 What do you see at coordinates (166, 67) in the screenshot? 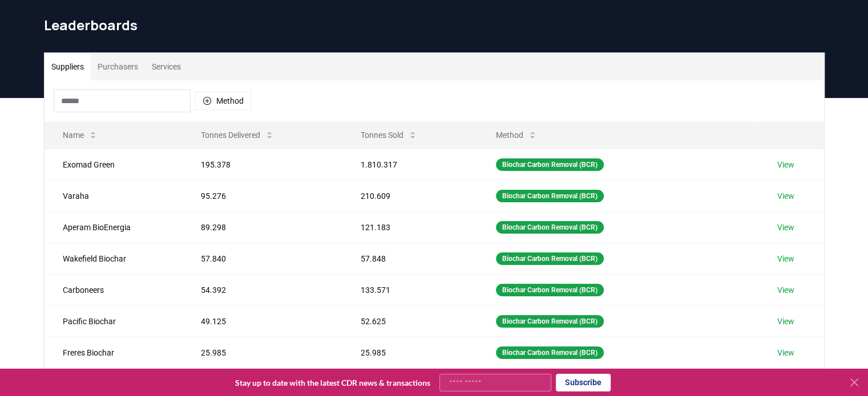
I see `button: Services` at bounding box center [166, 67].